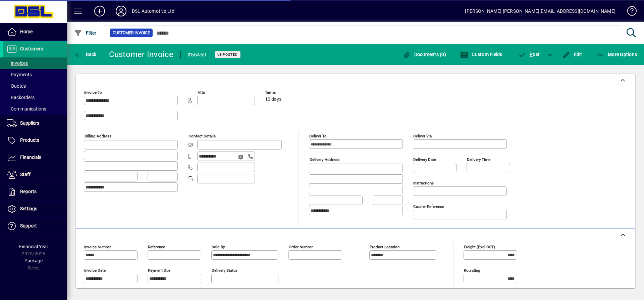 This screenshot has height=300, width=644. I want to click on button: Back, so click(85, 54).